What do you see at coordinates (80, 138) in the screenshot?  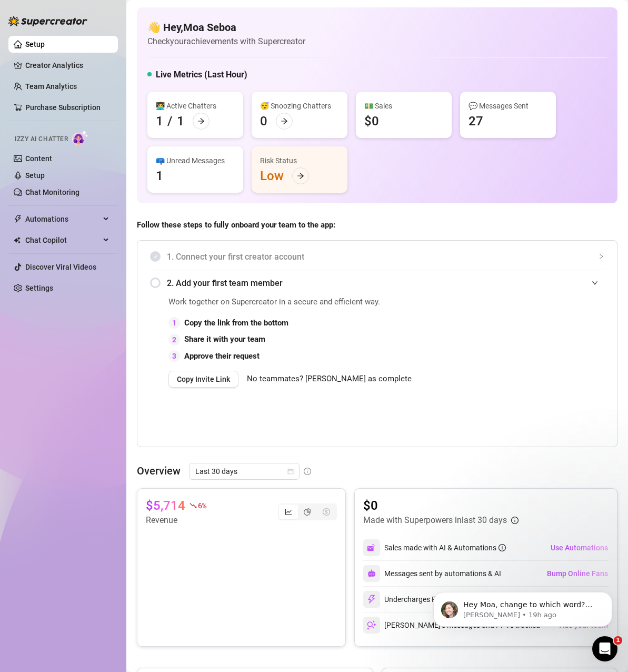 I see `img: AI Chatter` at bounding box center [80, 138].